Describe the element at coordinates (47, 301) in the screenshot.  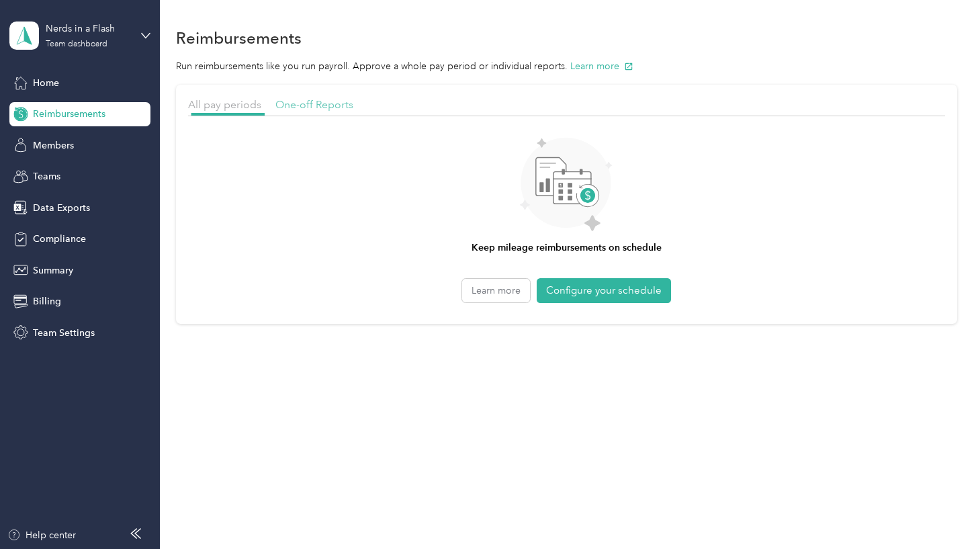
I see `span: Billing` at that location.